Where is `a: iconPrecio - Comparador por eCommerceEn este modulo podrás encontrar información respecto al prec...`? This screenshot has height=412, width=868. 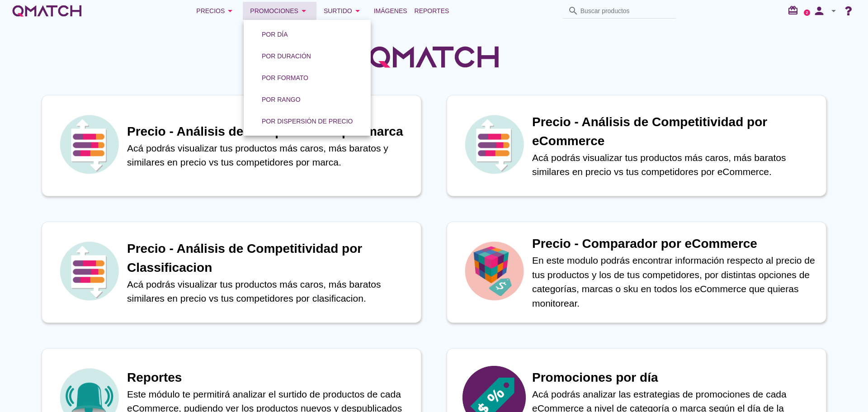
a: iconPrecio - Comparador por eCommerceEn este modulo podrás encontrar información respecto al prec... is located at coordinates (637, 272).